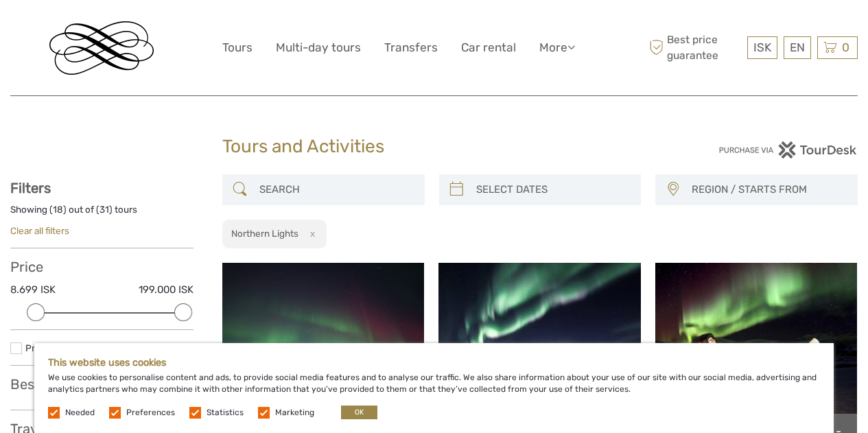 The height and width of the screenshot is (433, 868). I want to click on img: PurchaseViaTourDesk.png, so click(788, 149).